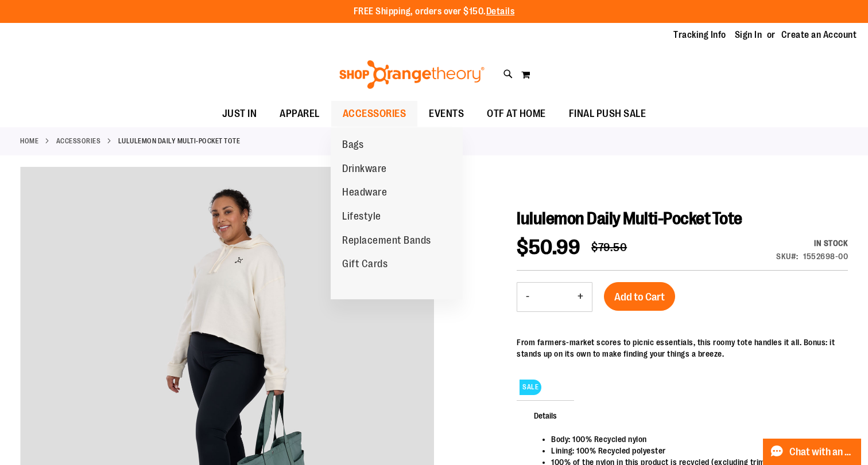  I want to click on span: $50.99, so click(548, 248).